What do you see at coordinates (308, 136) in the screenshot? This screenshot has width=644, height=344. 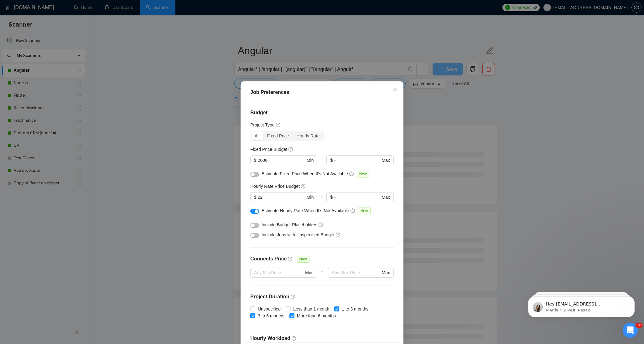 I see `div: Hourly Rate` at bounding box center [308, 136].